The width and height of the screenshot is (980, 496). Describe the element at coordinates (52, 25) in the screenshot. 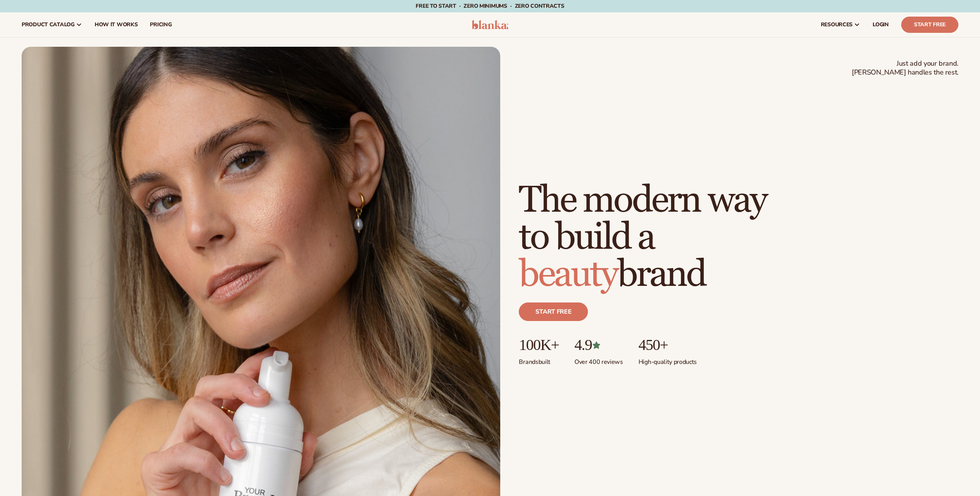

I see `a: product catalog` at that location.